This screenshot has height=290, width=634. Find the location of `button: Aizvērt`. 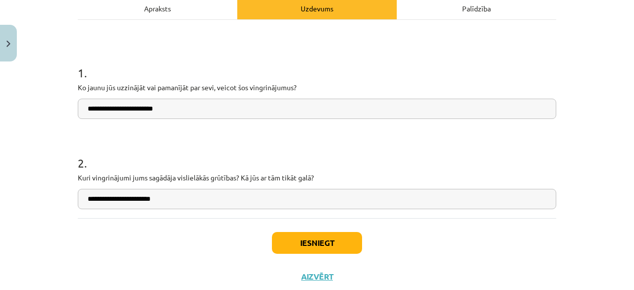

button: Aizvērt is located at coordinates (317, 276).